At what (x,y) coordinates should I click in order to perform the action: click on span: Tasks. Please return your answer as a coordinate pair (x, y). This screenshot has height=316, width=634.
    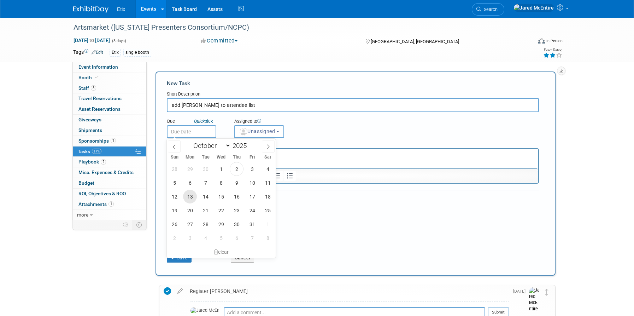
    Looking at the image, I should click on (89, 151).